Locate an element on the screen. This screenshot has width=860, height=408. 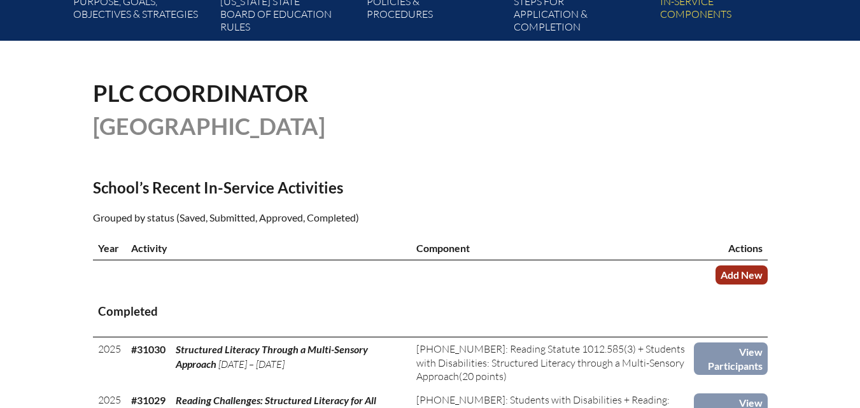
th: Component is located at coordinates (553, 248).